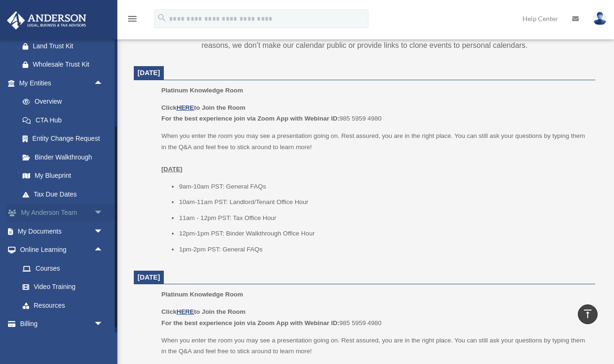 Image resolution: width=614 pixels, height=364 pixels. Describe the element at coordinates (65, 139) in the screenshot. I see `a: Entity Change Request` at that location.